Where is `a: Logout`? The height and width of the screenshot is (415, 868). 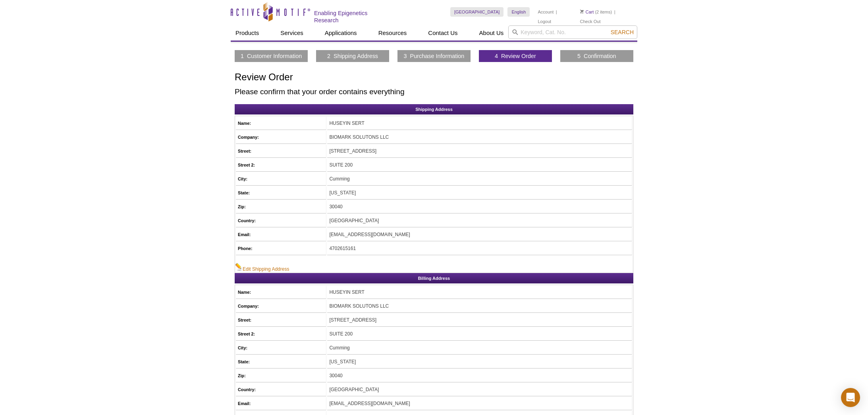 a: Logout is located at coordinates (544, 21).